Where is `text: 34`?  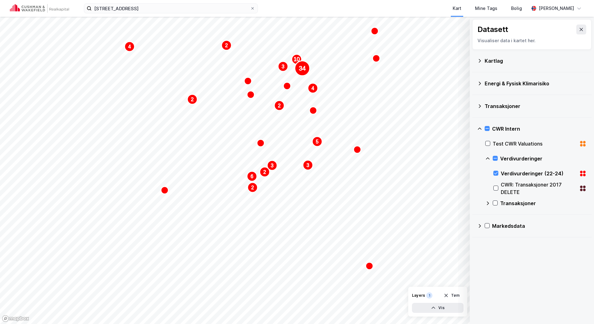
text: 34 is located at coordinates (302, 68).